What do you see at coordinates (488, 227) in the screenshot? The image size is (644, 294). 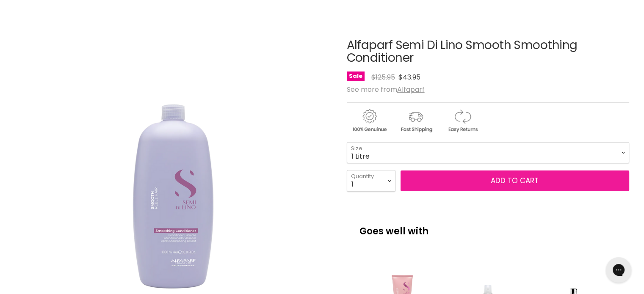 I see `p: Goes well with` at bounding box center [488, 227].